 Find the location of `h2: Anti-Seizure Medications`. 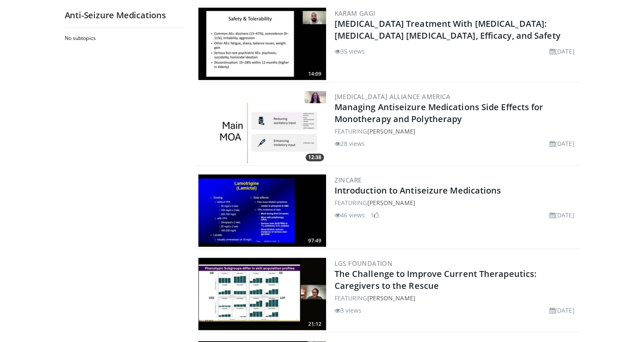

h2: Anti-Seizure Medications is located at coordinates (124, 15).